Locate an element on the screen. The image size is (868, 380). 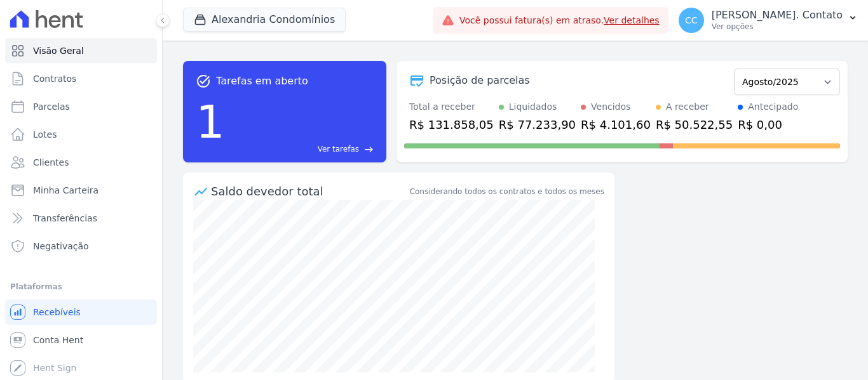
span: east is located at coordinates (369, 149).